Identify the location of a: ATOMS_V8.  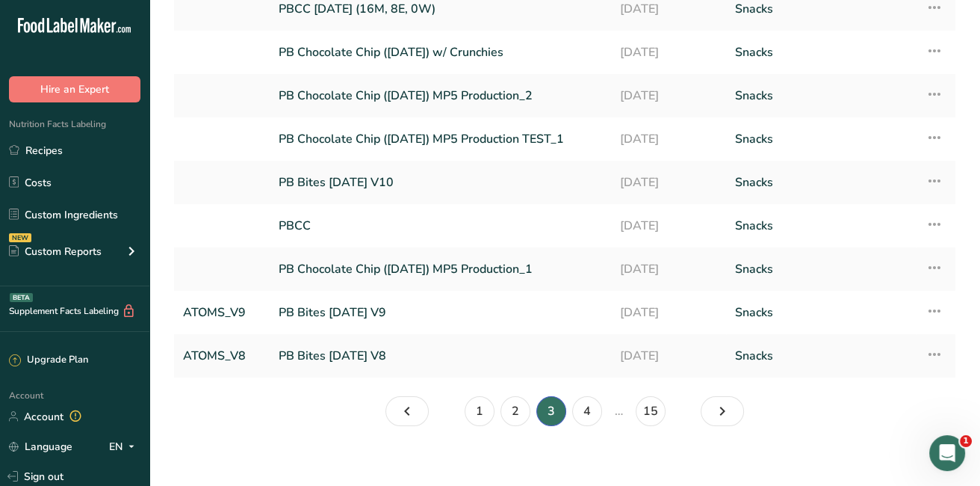
(222, 356).